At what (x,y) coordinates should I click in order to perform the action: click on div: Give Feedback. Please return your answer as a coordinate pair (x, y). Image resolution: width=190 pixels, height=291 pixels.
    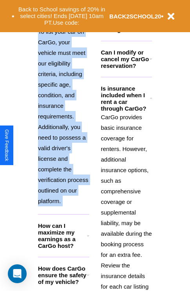
    Looking at the image, I should click on (7, 145).